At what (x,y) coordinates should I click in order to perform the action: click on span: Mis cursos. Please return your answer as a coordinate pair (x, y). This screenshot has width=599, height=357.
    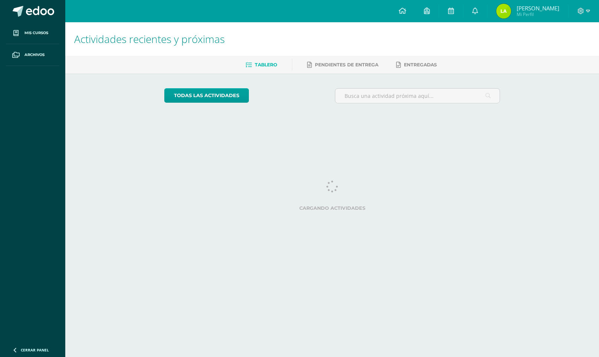
    Looking at the image, I should click on (36, 33).